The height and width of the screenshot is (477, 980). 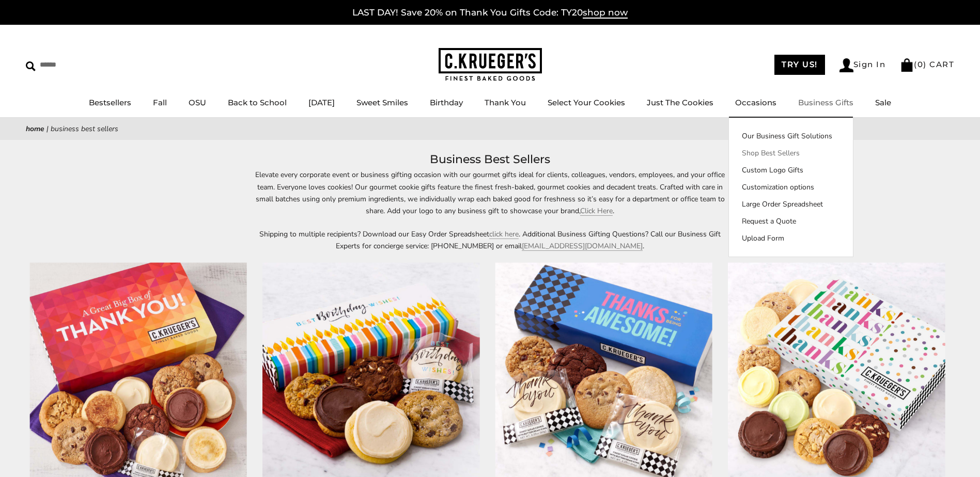 I want to click on p: Elevate every corporate event or business gifting occasion with our gourmet gifts ideal for clien..., so click(x=490, y=193).